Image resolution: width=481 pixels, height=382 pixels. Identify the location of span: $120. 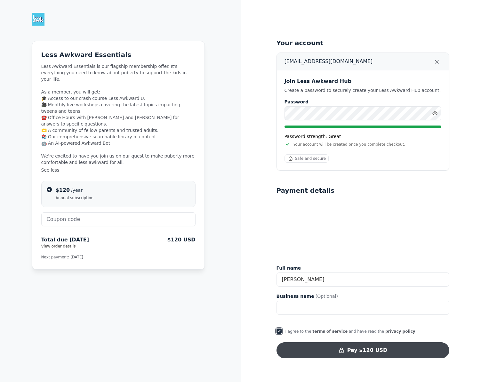
(63, 190).